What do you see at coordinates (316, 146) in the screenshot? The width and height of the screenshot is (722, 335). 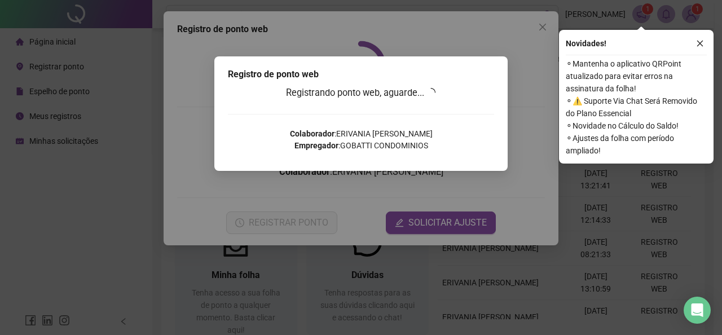 I see `strong: Empregador` at bounding box center [316, 146].